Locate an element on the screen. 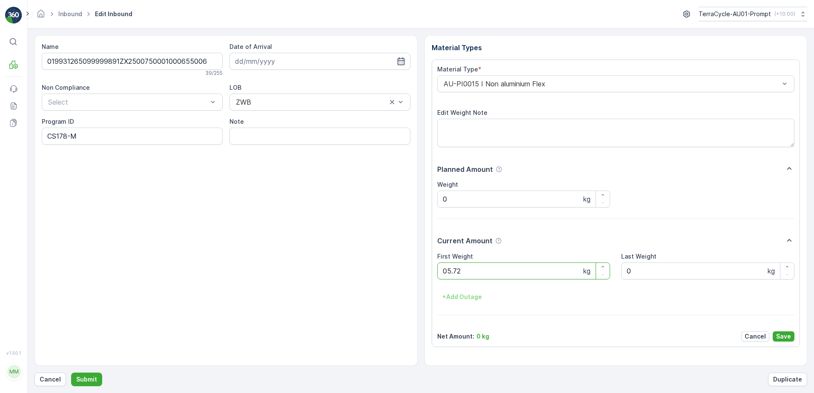  label: Last Weight is located at coordinates (639, 256).